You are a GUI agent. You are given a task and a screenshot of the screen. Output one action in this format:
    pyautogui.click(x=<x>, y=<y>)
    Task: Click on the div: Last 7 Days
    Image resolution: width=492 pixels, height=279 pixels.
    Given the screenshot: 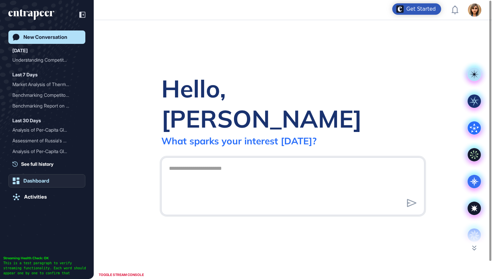 What is the action you would take?
    pyautogui.click(x=25, y=75)
    